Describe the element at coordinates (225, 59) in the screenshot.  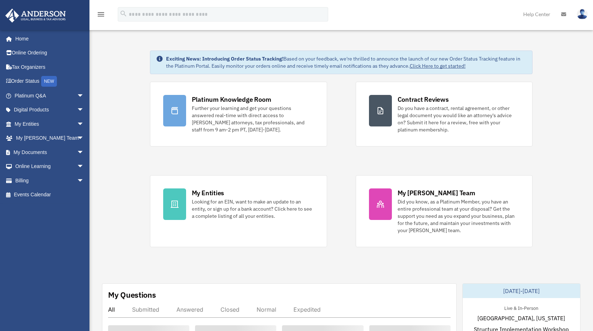
I see `strong: Exciting News: Introducing Order Status Tracking!` at that location.